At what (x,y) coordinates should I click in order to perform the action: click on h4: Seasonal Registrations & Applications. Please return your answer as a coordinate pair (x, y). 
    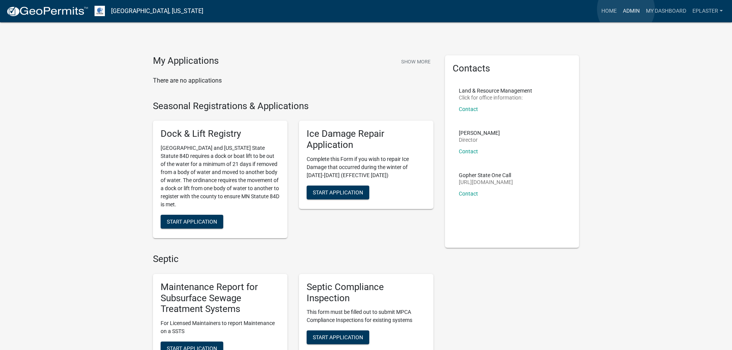
    Looking at the image, I should click on (293, 106).